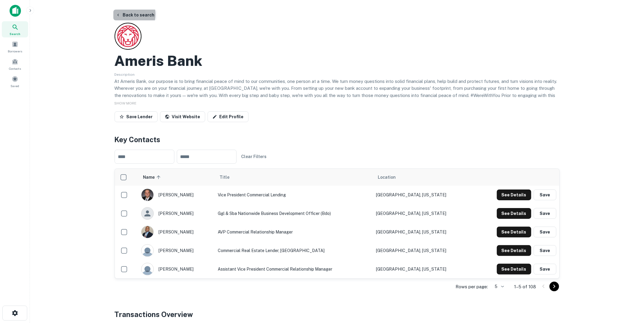  Describe the element at coordinates (337, 140) in the screenshot. I see `h4: Key Contacts` at that location.